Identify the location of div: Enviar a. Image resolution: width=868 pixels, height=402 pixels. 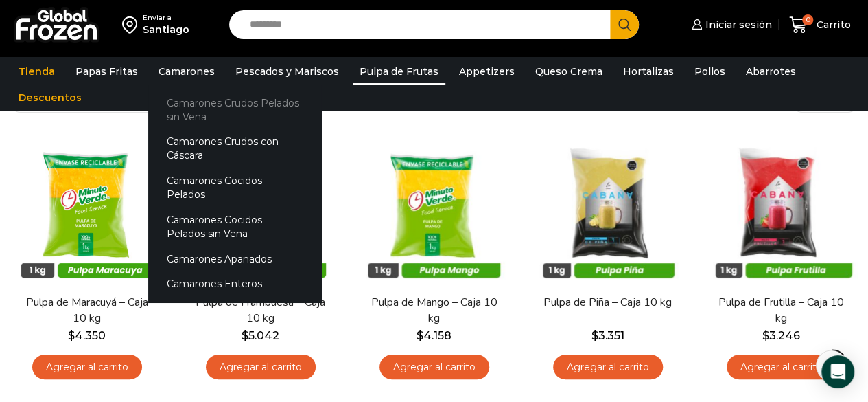
(167, 18).